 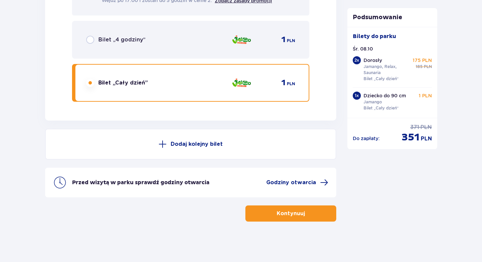 What do you see at coordinates (373, 60) in the screenshot?
I see `p: Dorosły` at bounding box center [373, 60].